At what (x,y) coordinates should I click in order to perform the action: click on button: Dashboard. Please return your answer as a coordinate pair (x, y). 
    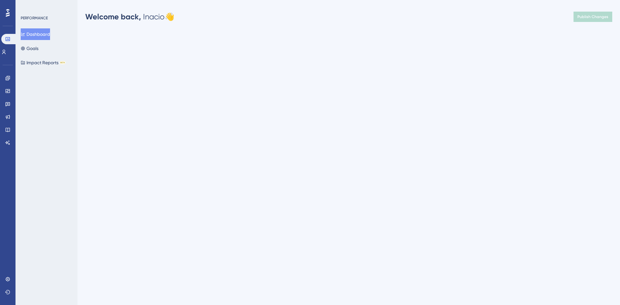
    Looking at the image, I should click on (35, 34).